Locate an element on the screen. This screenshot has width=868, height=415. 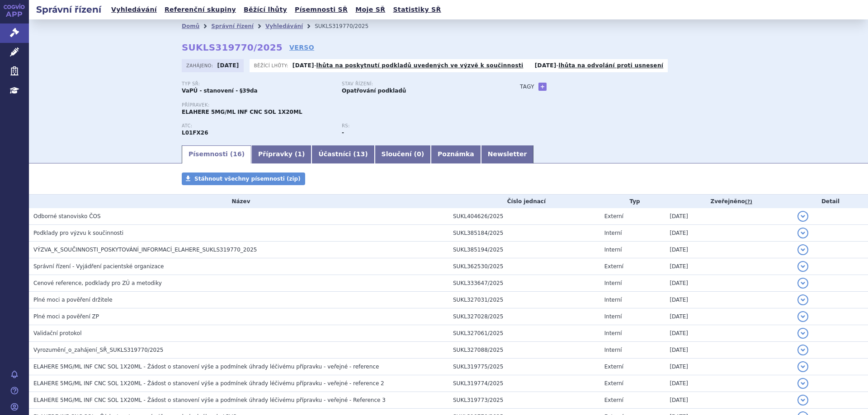
span: 13 is located at coordinates (360, 154).